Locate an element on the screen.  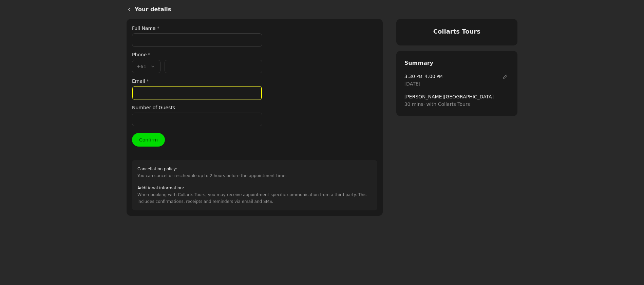
div: Phone is located at coordinates (197, 54).